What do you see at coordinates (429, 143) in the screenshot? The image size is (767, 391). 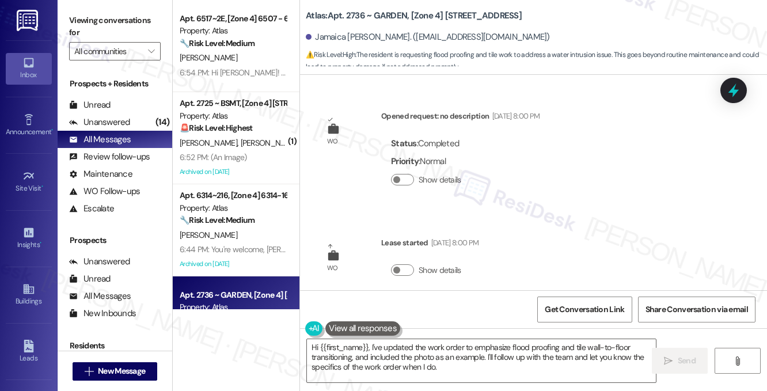 I see `div: : Completed` at bounding box center [429, 143].